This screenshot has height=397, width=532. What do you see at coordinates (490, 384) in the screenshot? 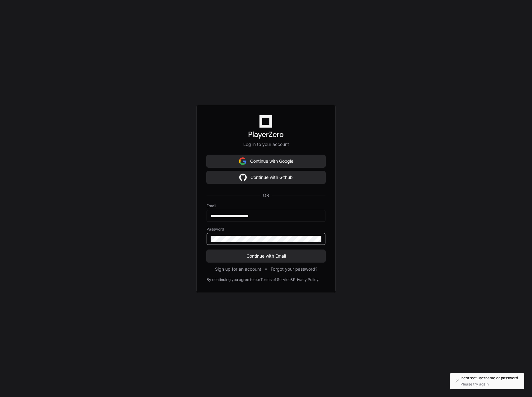
I see `p: Please try again` at bounding box center [490, 384].